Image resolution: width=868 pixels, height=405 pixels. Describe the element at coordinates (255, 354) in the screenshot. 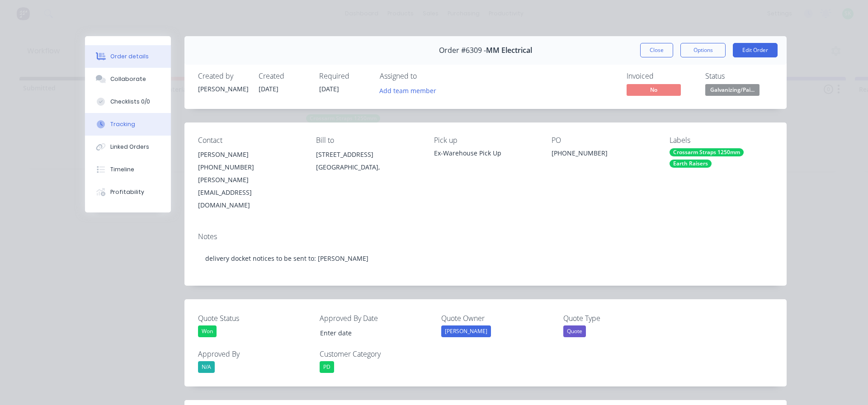

I see `label: Approved By` at that location.